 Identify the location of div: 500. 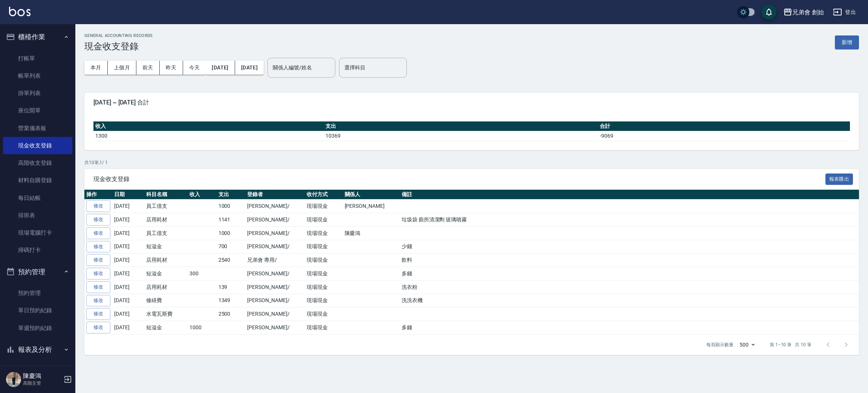
(747, 344).